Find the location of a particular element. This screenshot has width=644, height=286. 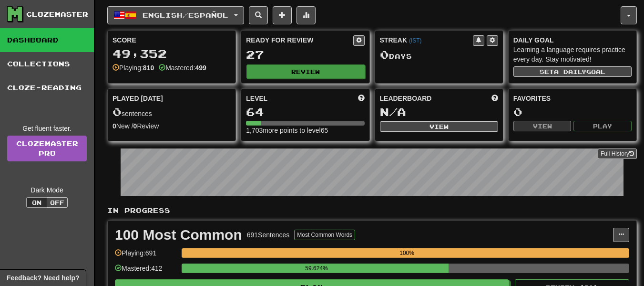

span: English / Español is located at coordinates (186, 15).